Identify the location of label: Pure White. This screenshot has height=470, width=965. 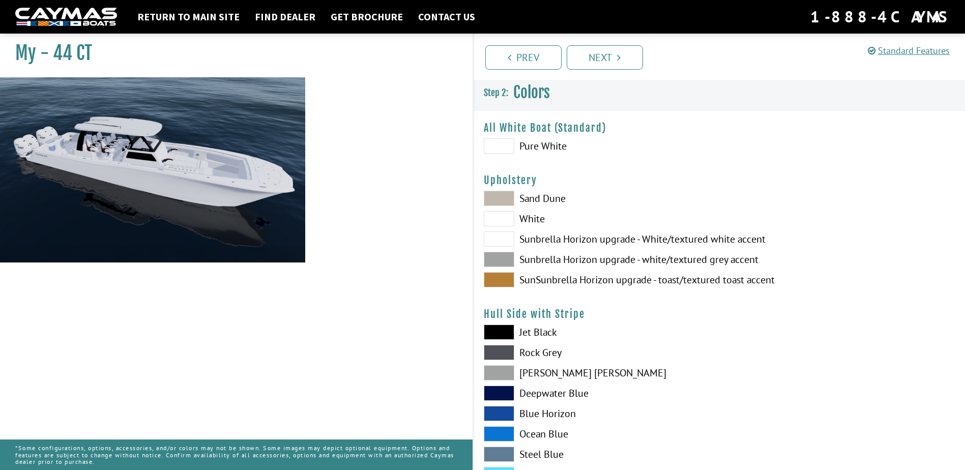
(596, 146).